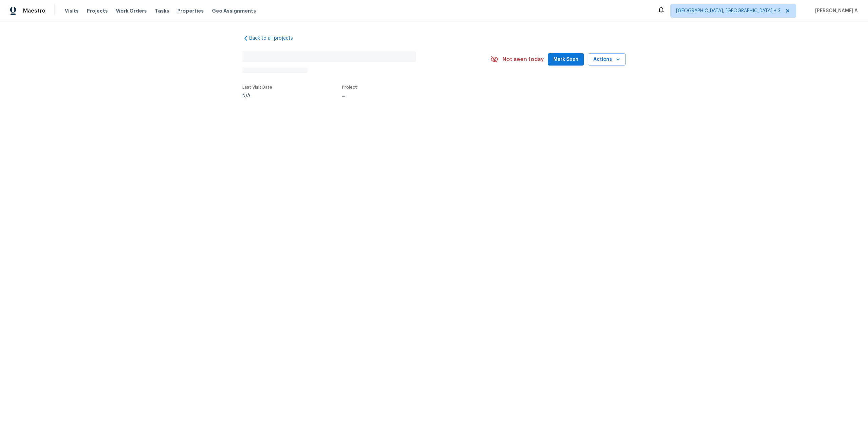 Image resolution: width=868 pixels, height=437 pixels. Describe the element at coordinates (566, 60) in the screenshot. I see `span: Mark Seen` at that location.